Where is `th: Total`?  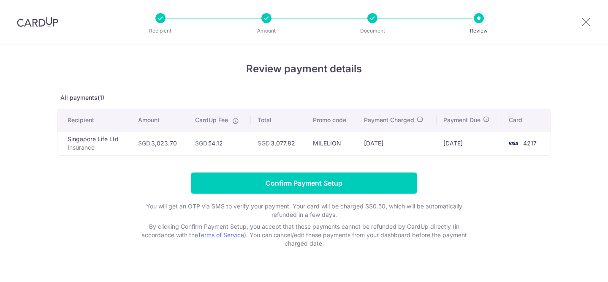
th: Total is located at coordinates (279, 120).